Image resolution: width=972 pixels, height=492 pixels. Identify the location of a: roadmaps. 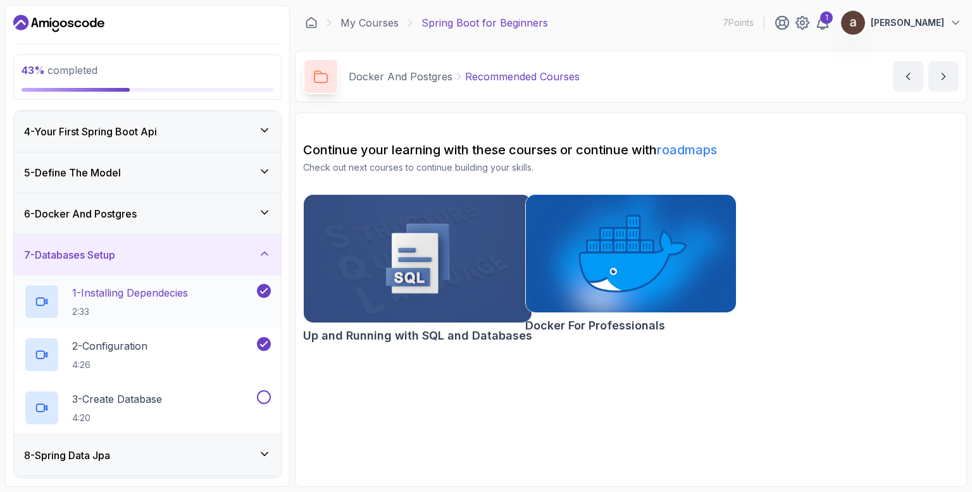
(686, 150).